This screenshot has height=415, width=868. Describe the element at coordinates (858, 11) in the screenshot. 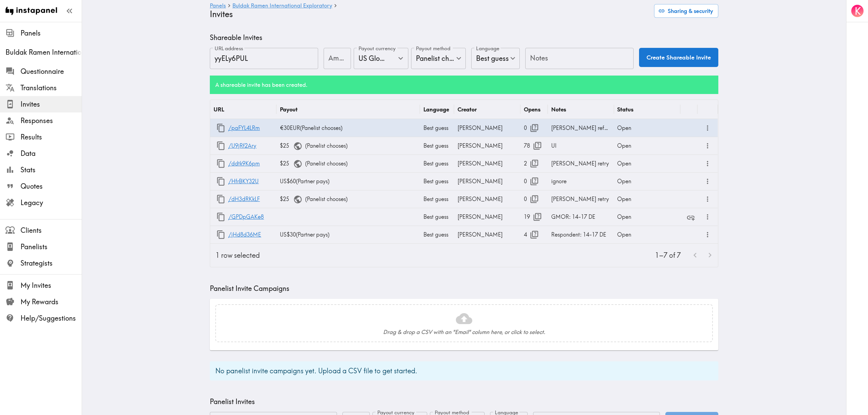

I see `button: K` at that location.